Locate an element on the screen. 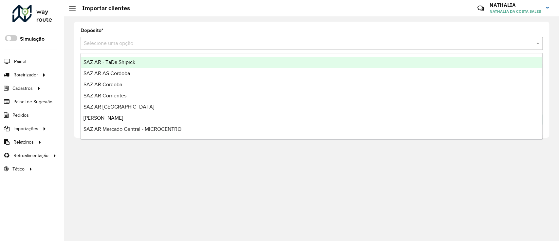 The image size is (559, 241). h2: Importar clientes is located at coordinates (103, 8).